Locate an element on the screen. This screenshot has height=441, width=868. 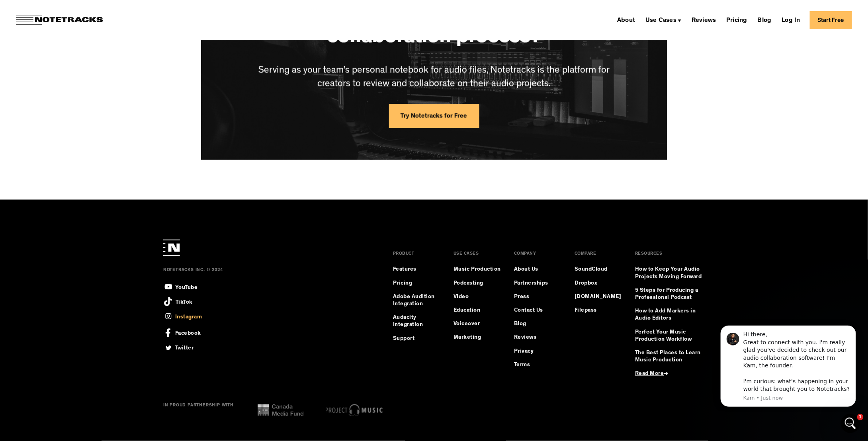
a: 5 Steps for Producing a Professional Podcast is located at coordinates (669, 294).